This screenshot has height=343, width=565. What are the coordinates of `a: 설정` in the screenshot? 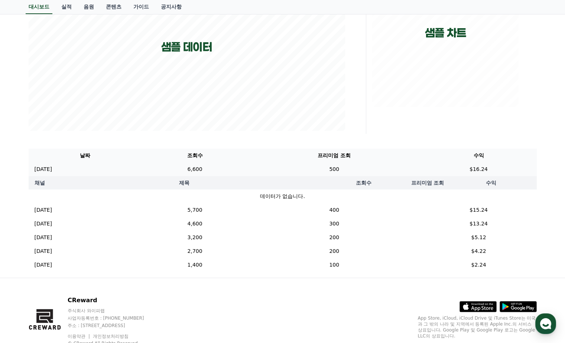 It's located at (119, 245).